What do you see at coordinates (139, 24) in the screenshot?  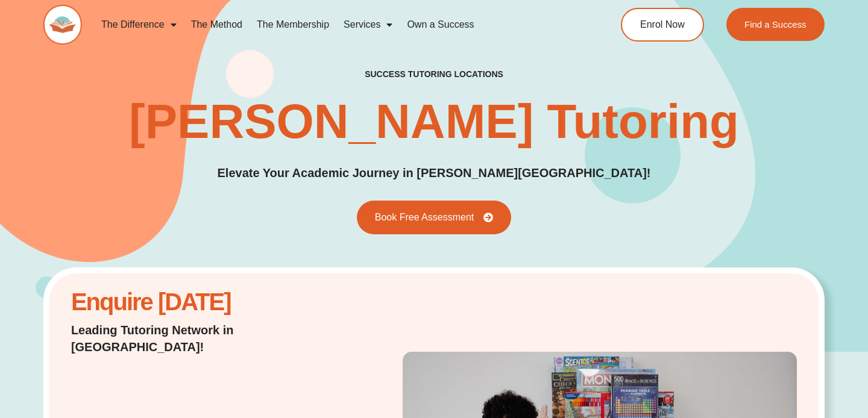 I see `a: The Difference` at bounding box center [139, 24].